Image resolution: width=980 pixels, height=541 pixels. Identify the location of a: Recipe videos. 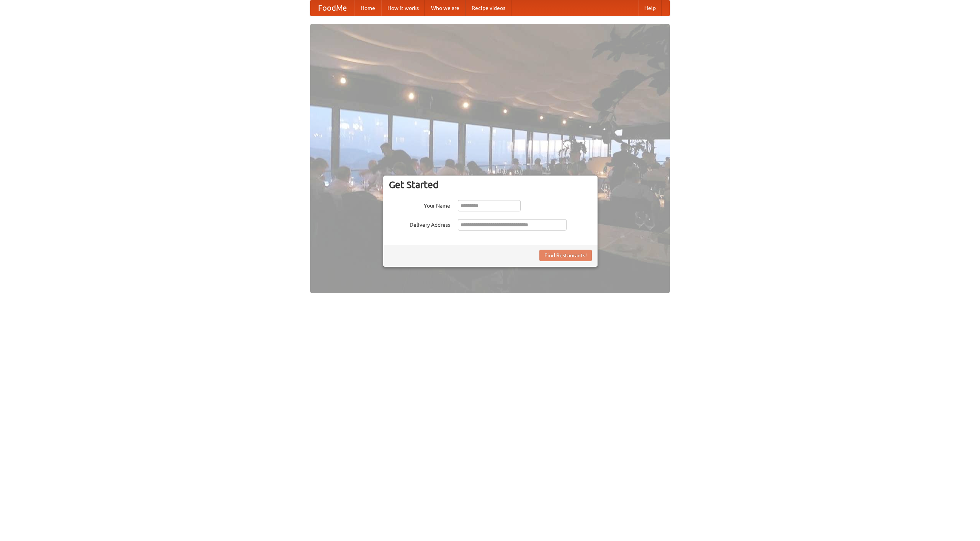
(488, 8).